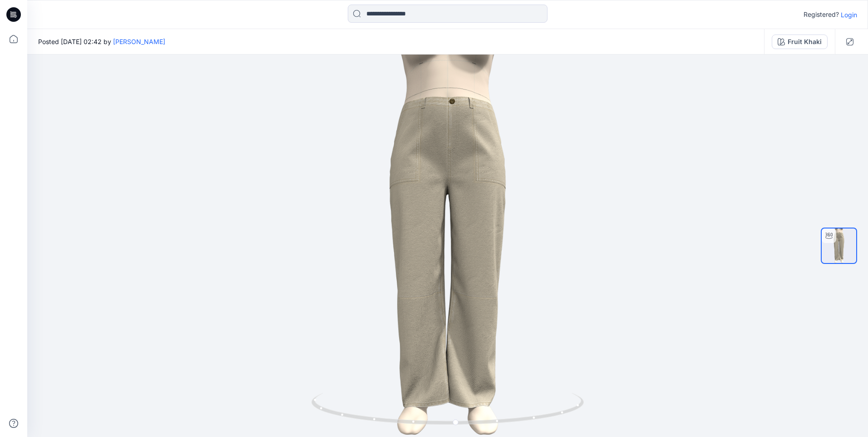 This screenshot has height=437, width=868. I want to click on img: turntable-19-09-2025-23:44:20, so click(839, 246).